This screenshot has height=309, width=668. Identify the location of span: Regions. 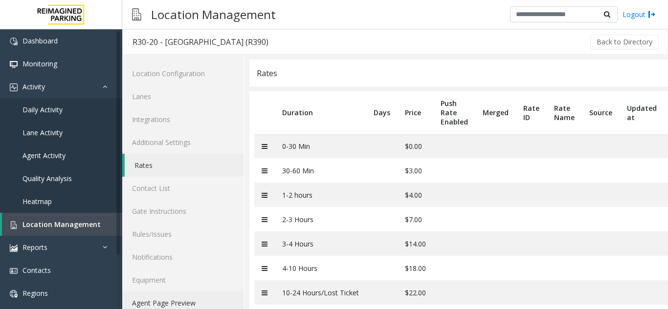
(35, 293).